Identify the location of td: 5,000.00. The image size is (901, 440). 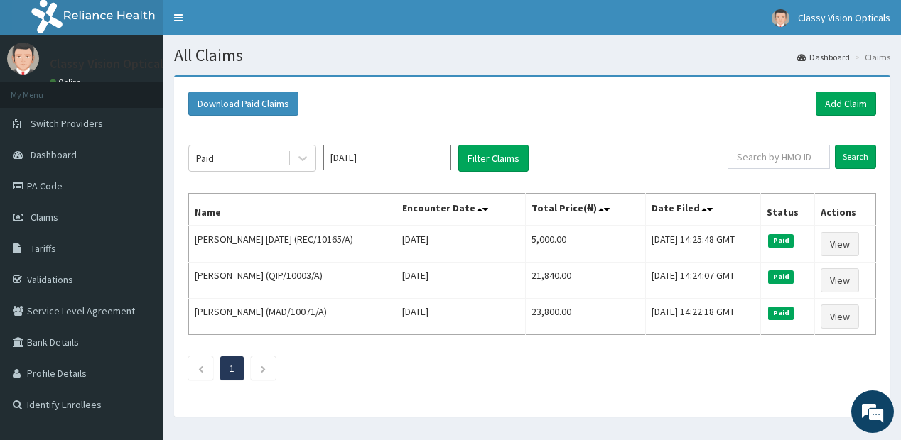
(585, 244).